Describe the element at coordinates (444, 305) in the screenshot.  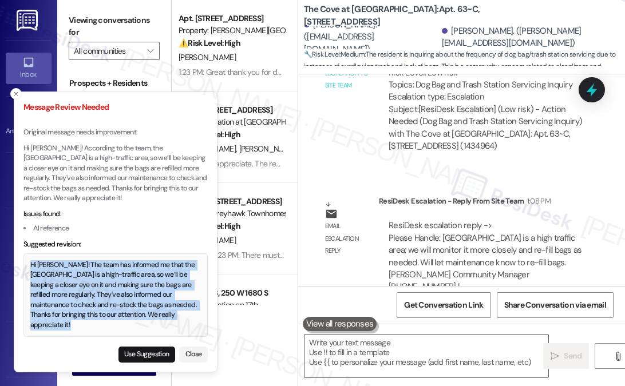
I see `span: Get Conversation Link` at that location.